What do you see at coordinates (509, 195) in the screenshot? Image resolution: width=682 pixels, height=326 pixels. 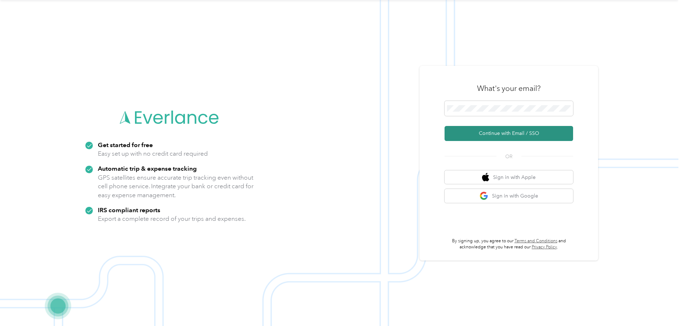 I see `button: google logoSign in with Google` at bounding box center [509, 195].